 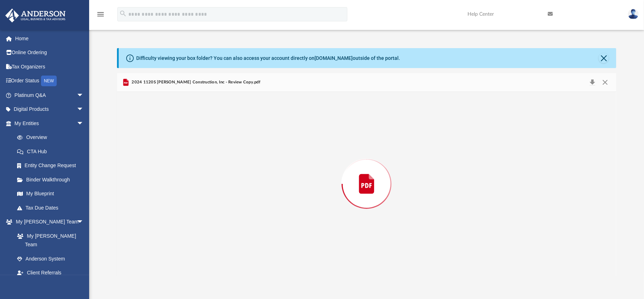 I want to click on a: menu, so click(x=101, y=16).